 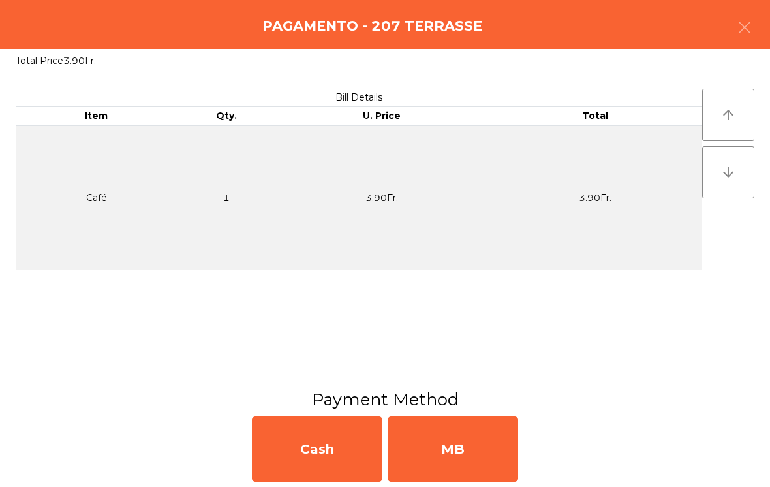 I want to click on th: Total, so click(x=595, y=116).